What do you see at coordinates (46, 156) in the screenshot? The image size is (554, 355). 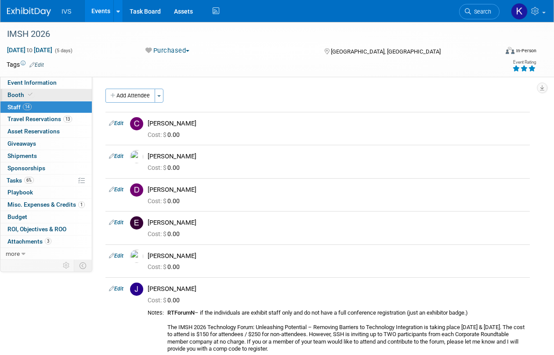 I see `a: Shipments` at bounding box center [46, 156].